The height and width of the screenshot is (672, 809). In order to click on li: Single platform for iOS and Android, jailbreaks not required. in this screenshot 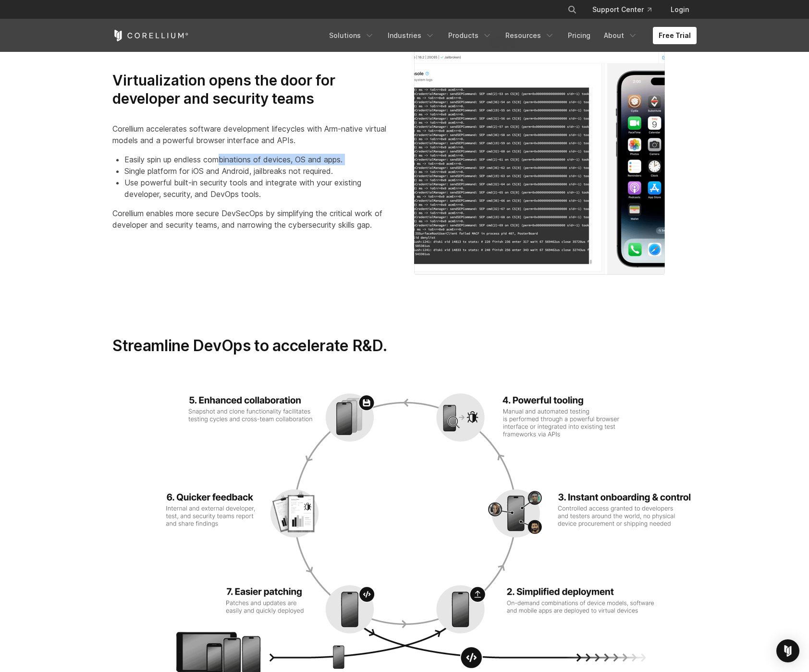, I will do `click(259, 171)`.